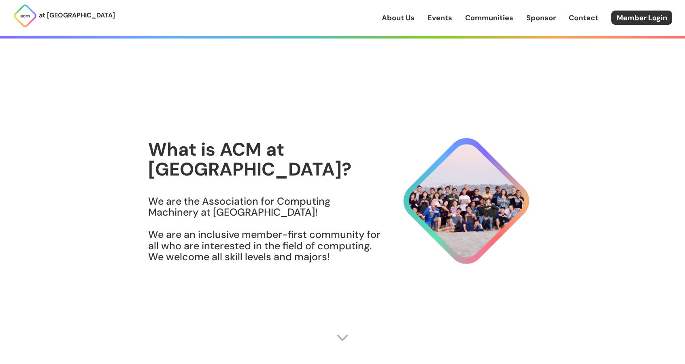  What do you see at coordinates (459, 201) in the screenshot?
I see `img: About Hero Image` at bounding box center [459, 201].